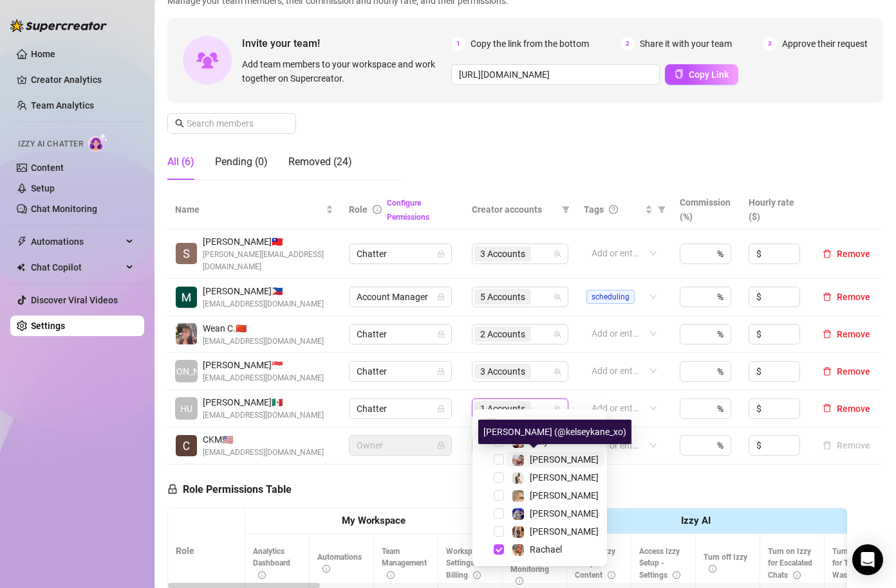 The width and height of the screenshot is (896, 588). I want to click on span: Owner, so click(401, 446).